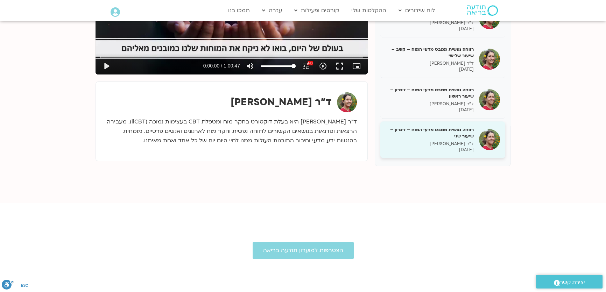 The image size is (606, 292). Describe the element at coordinates (490, 100) in the screenshot. I see `img: רווחה נפשית ממבט מדעי המוח – זיכרון – שיעור ראשון` at that location.